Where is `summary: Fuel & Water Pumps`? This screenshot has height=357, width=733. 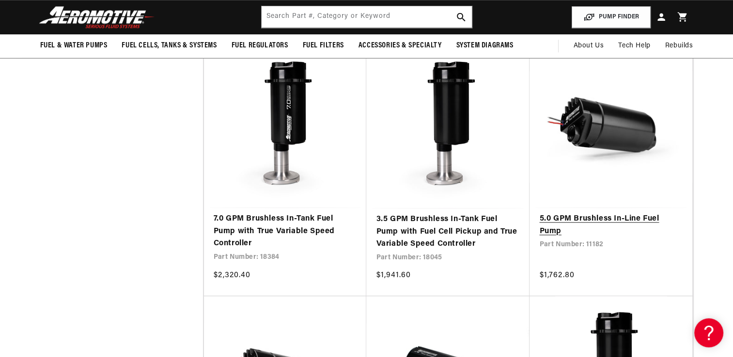
summary: Fuel & Water Pumps is located at coordinates (74, 46).